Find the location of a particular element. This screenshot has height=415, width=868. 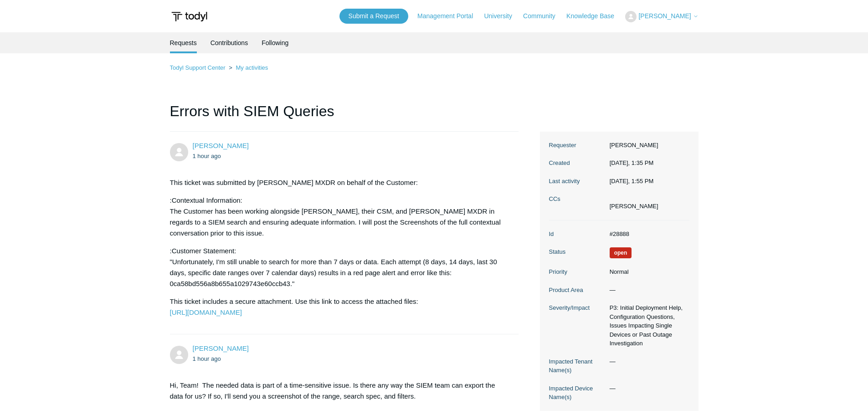

a: My activities is located at coordinates (252, 67).